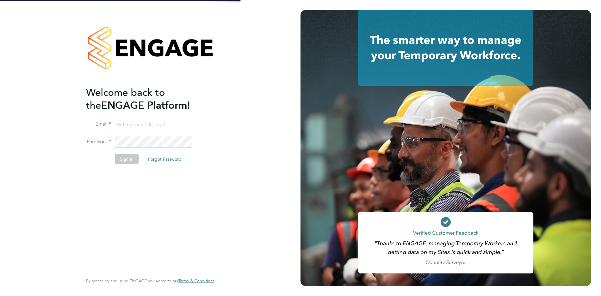 This screenshot has height=296, width=601. I want to click on label: Password, so click(99, 142).